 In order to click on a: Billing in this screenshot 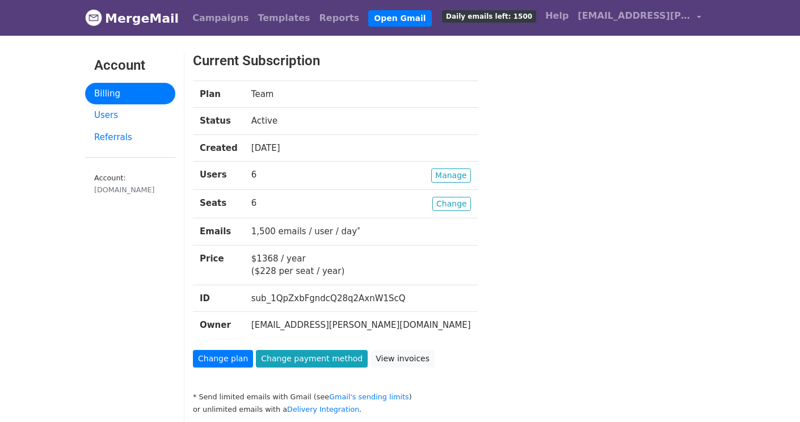, I will do `click(130, 94)`.